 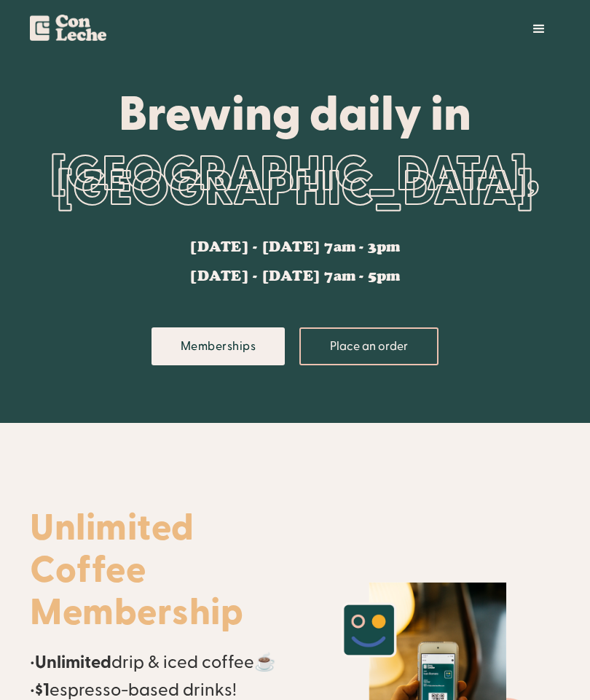 I want to click on a: home, so click(x=68, y=27).